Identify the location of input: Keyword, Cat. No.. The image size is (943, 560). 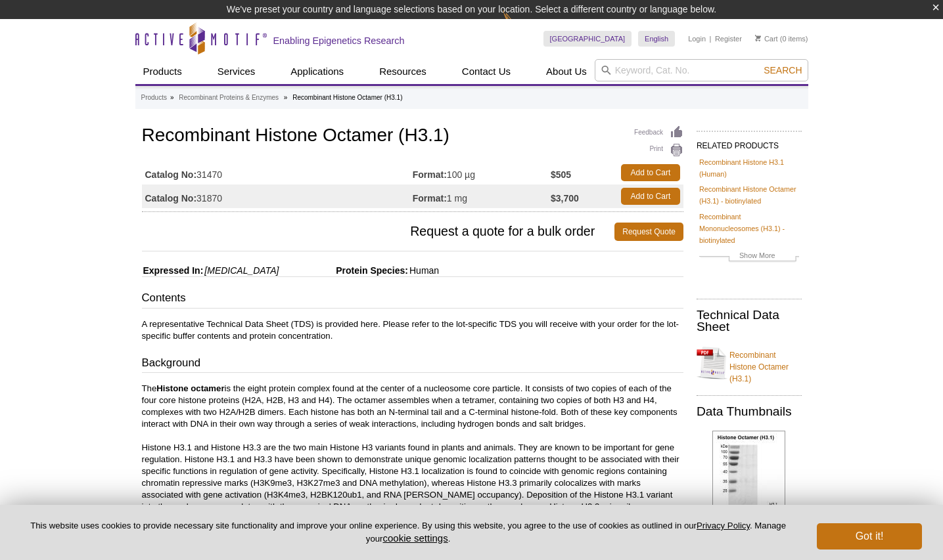
(701, 70).